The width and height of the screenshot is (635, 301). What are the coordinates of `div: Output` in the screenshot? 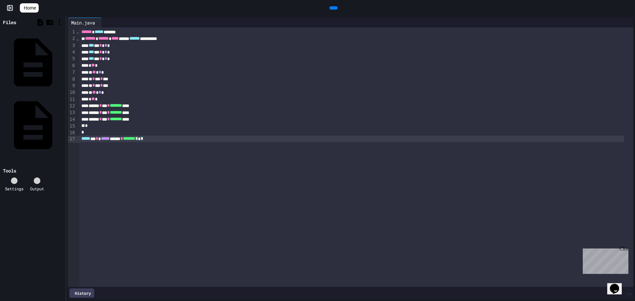 It's located at (37, 189).